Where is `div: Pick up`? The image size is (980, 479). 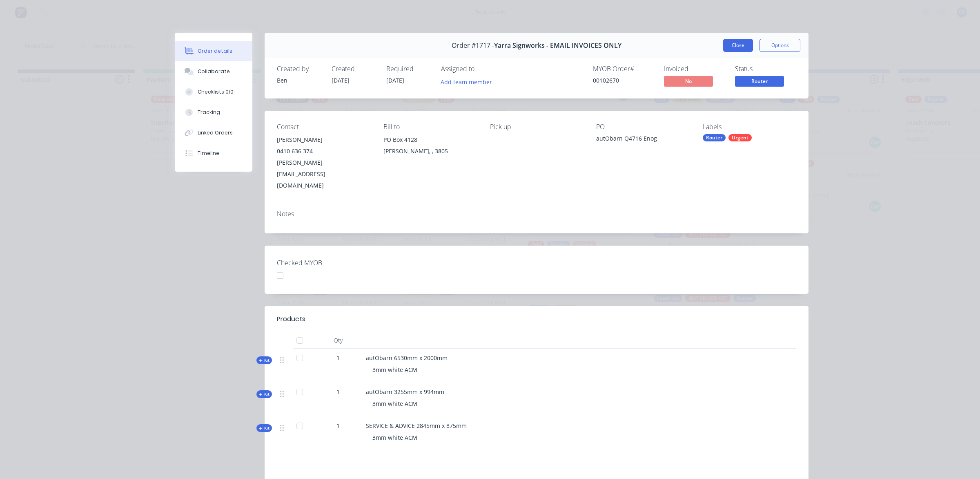 div: Pick up is located at coordinates (537, 126).